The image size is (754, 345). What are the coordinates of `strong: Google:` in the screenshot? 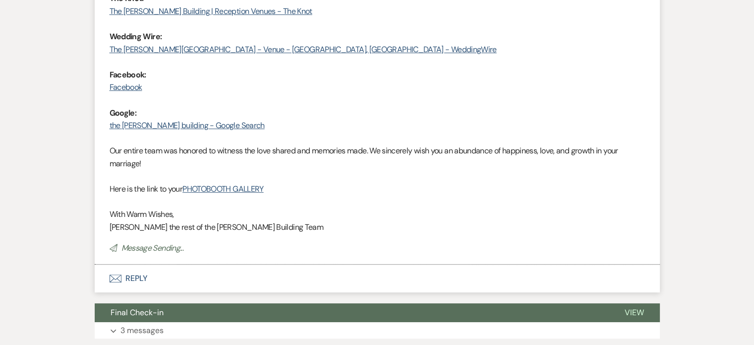 It's located at (123, 113).